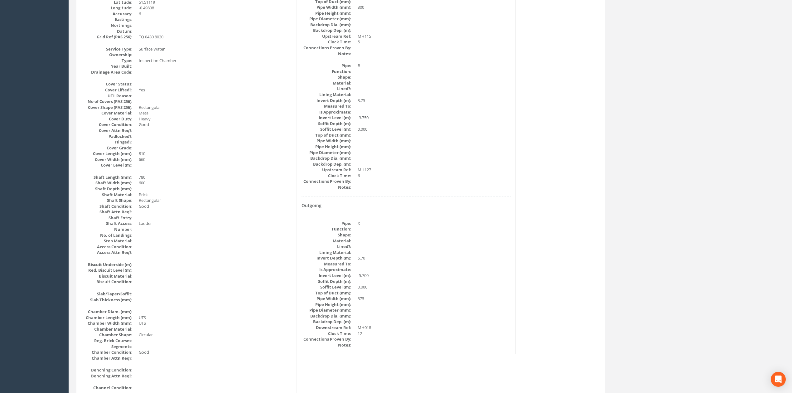 The image size is (792, 393). What do you see at coordinates (434, 170) in the screenshot?
I see `dd: MH127` at bounding box center [434, 170].